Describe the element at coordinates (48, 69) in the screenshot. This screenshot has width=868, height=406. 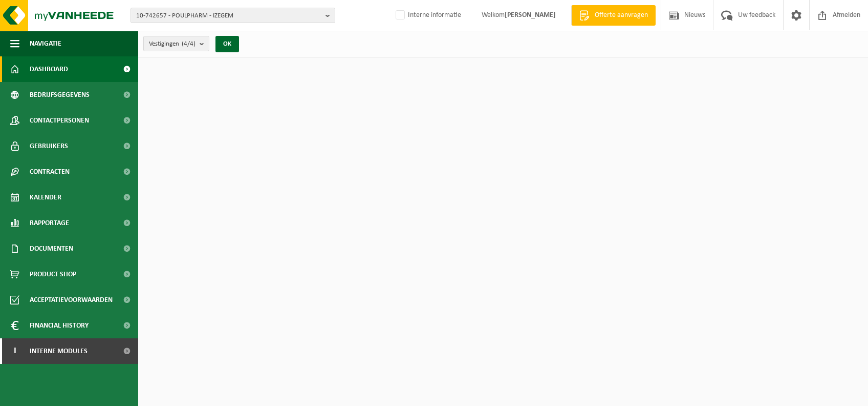
I see `span: Dashboard` at that location.